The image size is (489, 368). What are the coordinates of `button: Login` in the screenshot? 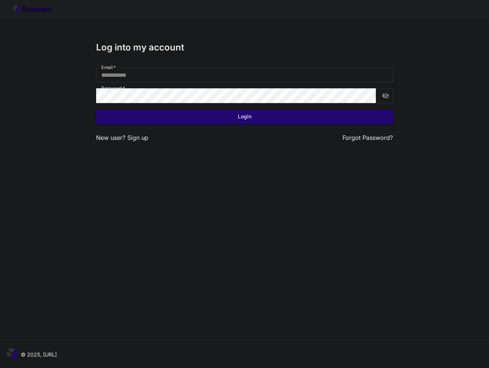 It's located at (244, 116).